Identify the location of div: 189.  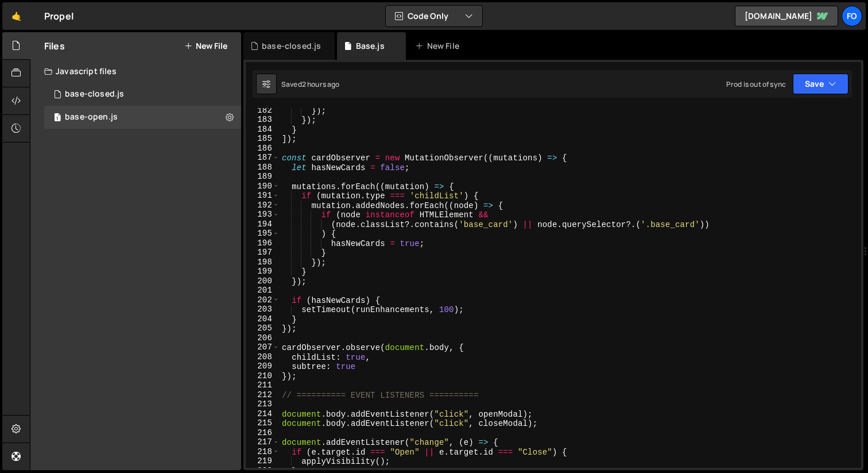
(263, 176).